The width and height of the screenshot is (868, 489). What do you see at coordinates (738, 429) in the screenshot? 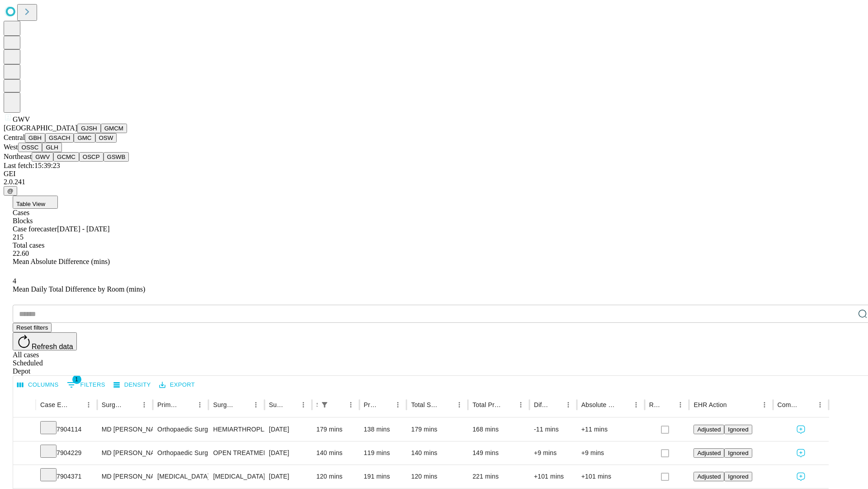
I see `span: Ignored` at bounding box center [738, 429].